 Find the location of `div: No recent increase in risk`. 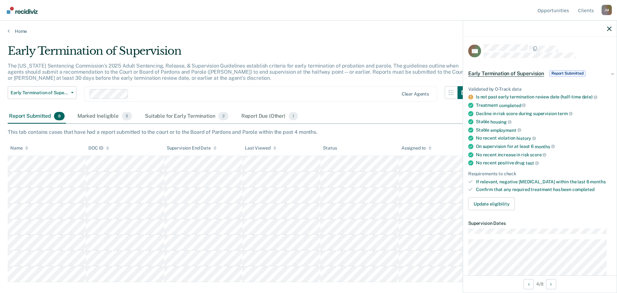

div: No recent increase in risk is located at coordinates (544, 155).